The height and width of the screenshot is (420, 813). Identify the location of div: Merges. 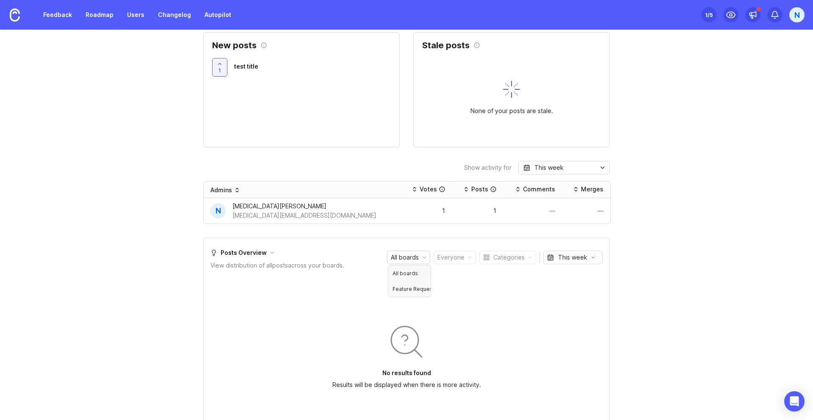
(592, 189).